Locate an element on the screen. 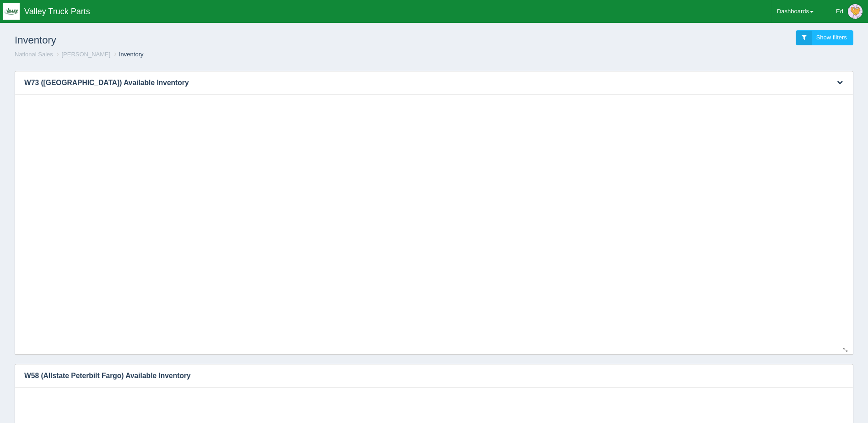  img: q1blfpkbivjhsugxdrfq.png is located at coordinates (11, 11).